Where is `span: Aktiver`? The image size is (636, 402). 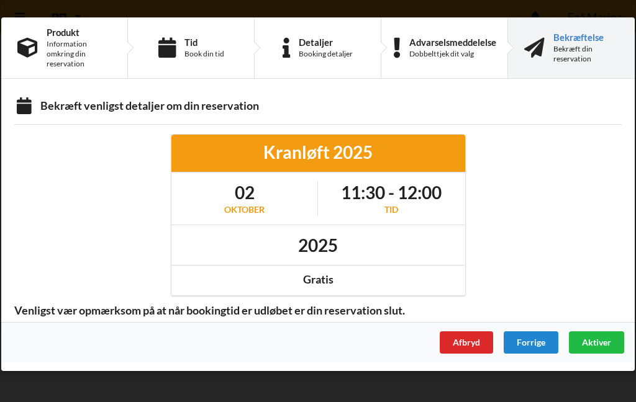 span: Aktiver is located at coordinates (596, 342).